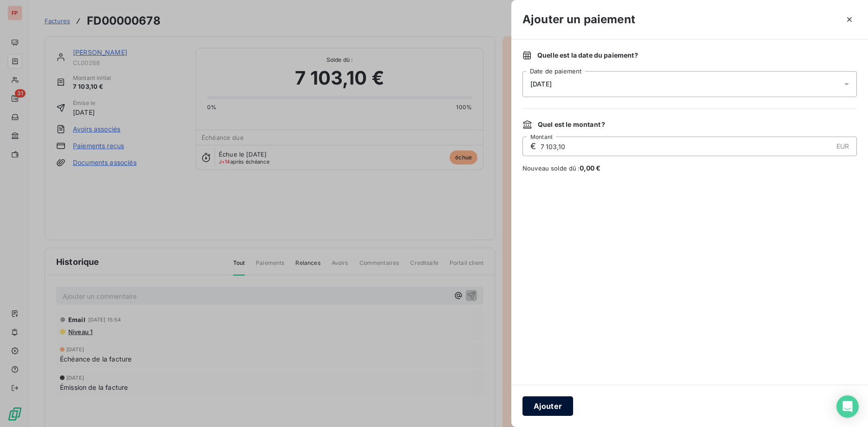  Describe the element at coordinates (571, 124) in the screenshot. I see `span: Quel est le montant ?` at that location.